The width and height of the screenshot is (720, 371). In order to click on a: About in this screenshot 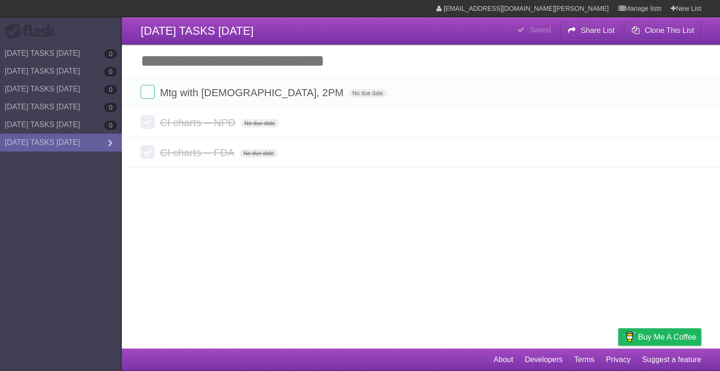, I will do `click(503, 359)`.